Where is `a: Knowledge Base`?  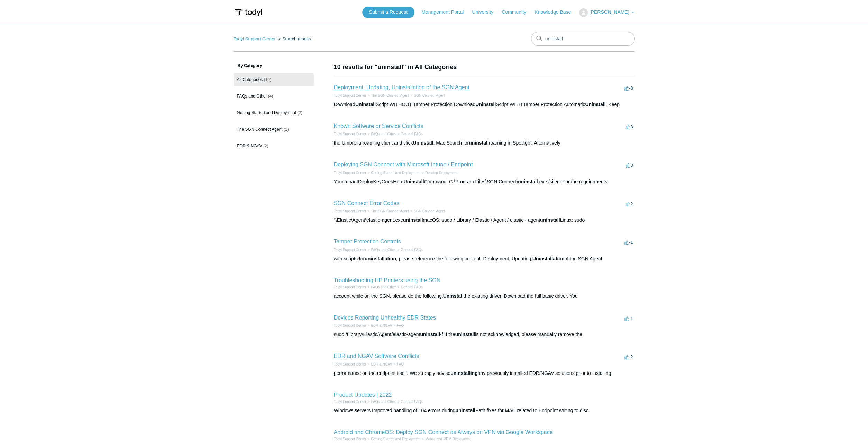
a: Knowledge Base is located at coordinates (556, 12).